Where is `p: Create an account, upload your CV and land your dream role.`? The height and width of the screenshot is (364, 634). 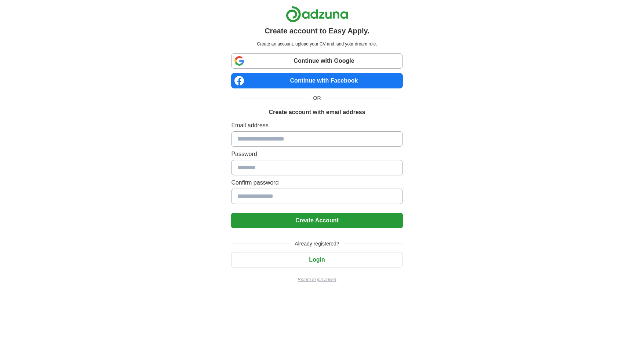 p: Create an account, upload your CV and land your dream role. is located at coordinates (317, 44).